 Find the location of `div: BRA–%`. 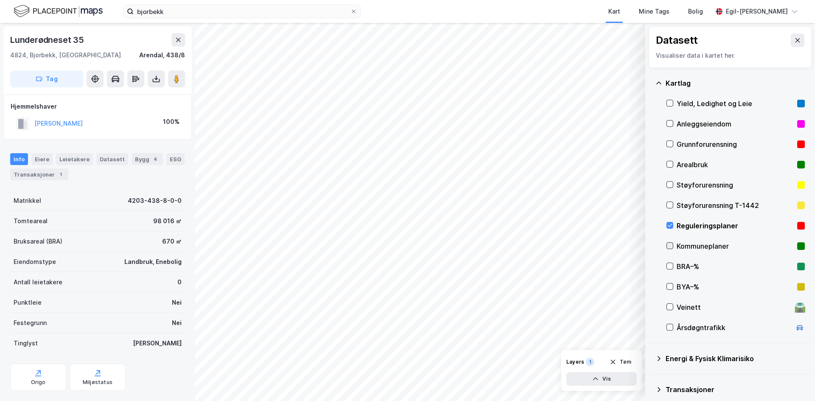

div: BRA–% is located at coordinates (735, 266).